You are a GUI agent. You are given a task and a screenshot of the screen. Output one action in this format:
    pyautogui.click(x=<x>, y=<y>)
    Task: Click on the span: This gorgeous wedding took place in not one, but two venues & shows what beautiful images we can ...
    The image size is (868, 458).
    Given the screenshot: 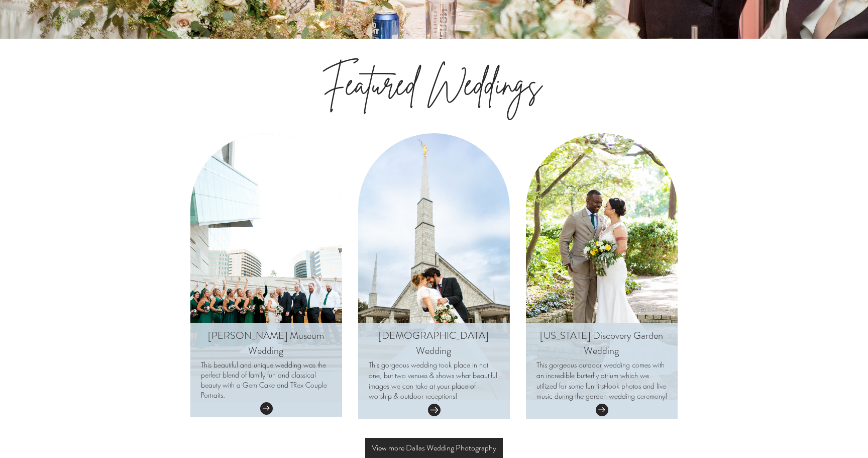 What is the action you would take?
    pyautogui.click(x=433, y=380)
    